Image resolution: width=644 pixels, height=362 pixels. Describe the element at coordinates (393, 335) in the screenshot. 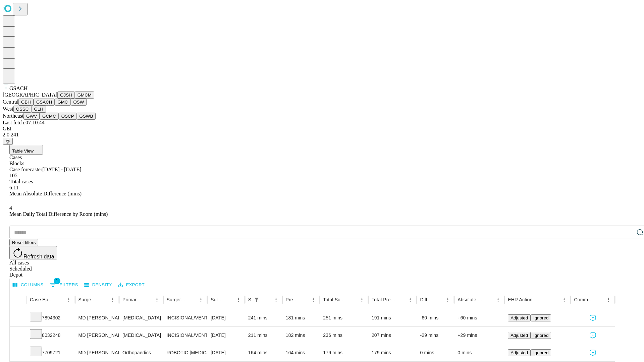

I see `div: 207 mins` at that location.